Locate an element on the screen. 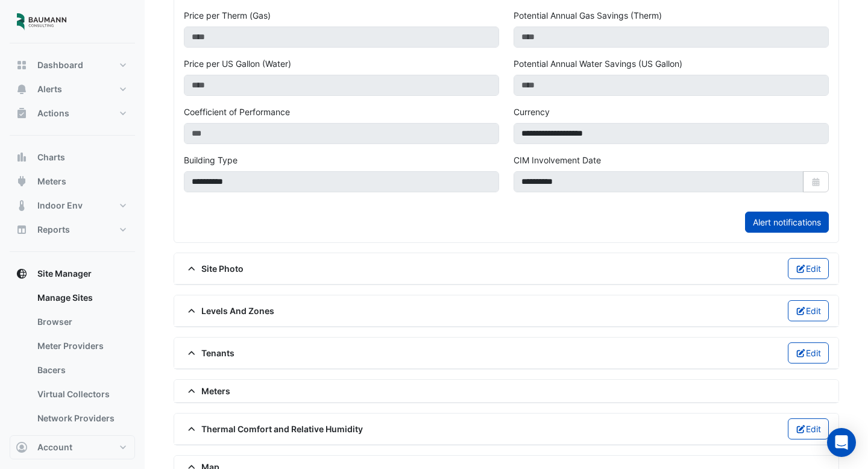  a: Browser is located at coordinates (81, 322).